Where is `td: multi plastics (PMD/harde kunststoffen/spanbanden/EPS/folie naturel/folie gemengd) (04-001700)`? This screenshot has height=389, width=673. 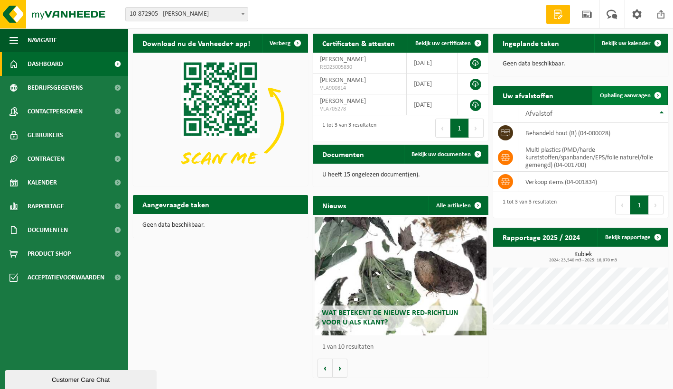 td: multi plastics (PMD/harde kunststoffen/spanbanden/EPS/folie naturel/folie gemengd) (04-001700) is located at coordinates (593, 158).